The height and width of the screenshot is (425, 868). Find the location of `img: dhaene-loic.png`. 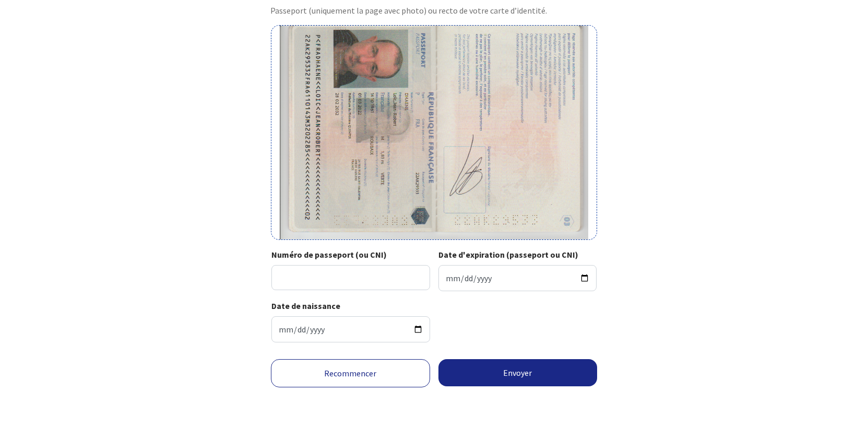

img: dhaene-loic.png is located at coordinates (434, 132).